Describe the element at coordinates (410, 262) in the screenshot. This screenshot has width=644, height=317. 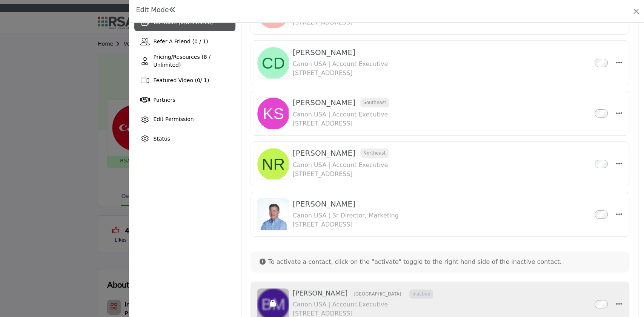
I see `p: To activate a contact, click on the "activate" toggle to the right hand side of the inactive cont...` at that location.